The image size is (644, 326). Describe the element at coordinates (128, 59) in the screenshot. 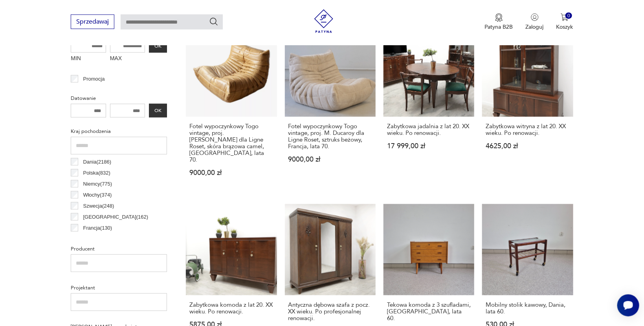

I see `label: MAX` at that location.